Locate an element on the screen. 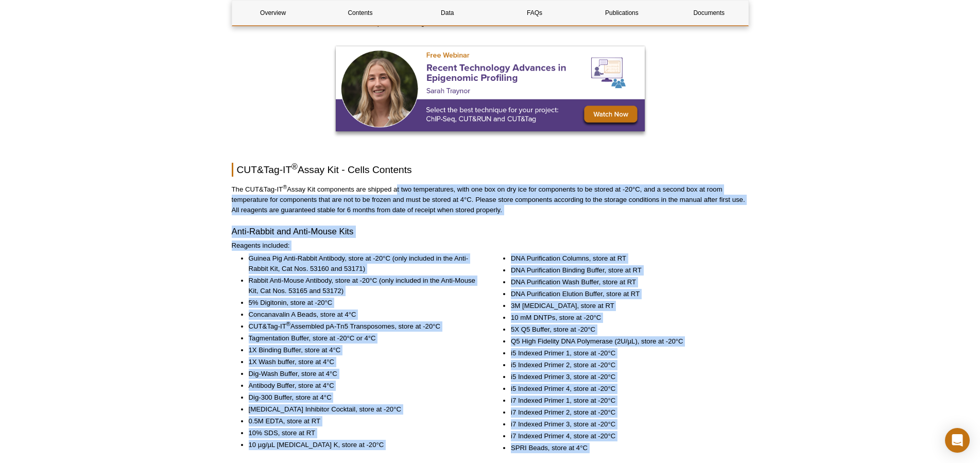 Image resolution: width=980 pixels, height=463 pixels. a: Overview is located at coordinates (273, 13).